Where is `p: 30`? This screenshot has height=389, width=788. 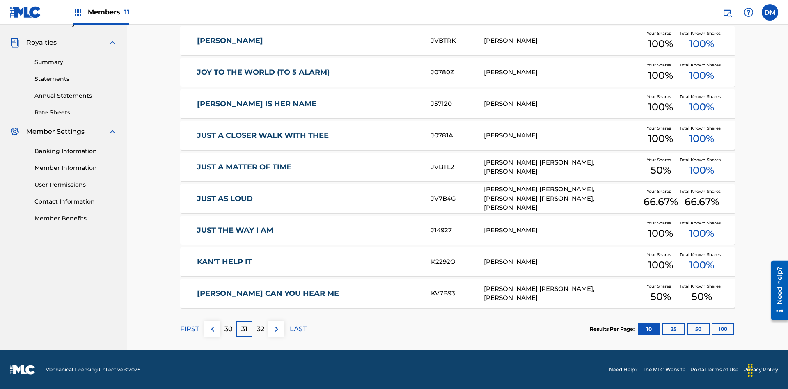 p: 30 is located at coordinates (229, 329).